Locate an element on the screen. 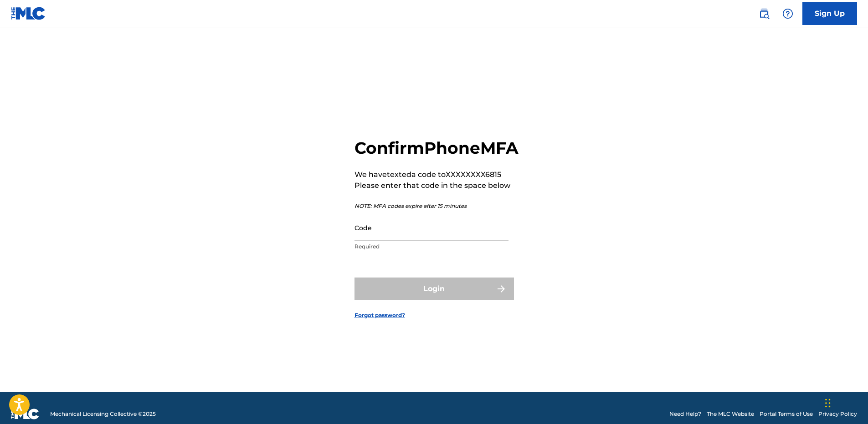 The height and width of the screenshot is (424, 868). p: NOTE: MFA codes expire after 15 minutes is located at coordinates (437, 206).